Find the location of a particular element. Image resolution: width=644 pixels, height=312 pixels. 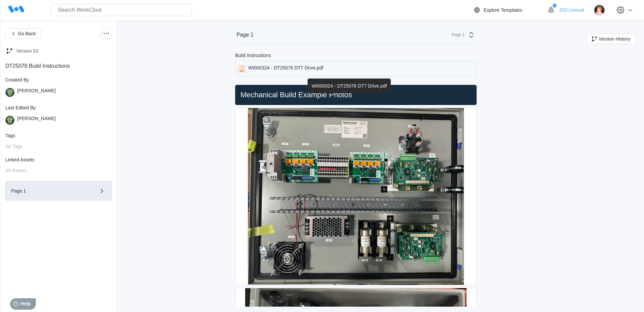

button: Go Back is located at coordinates (24, 34).